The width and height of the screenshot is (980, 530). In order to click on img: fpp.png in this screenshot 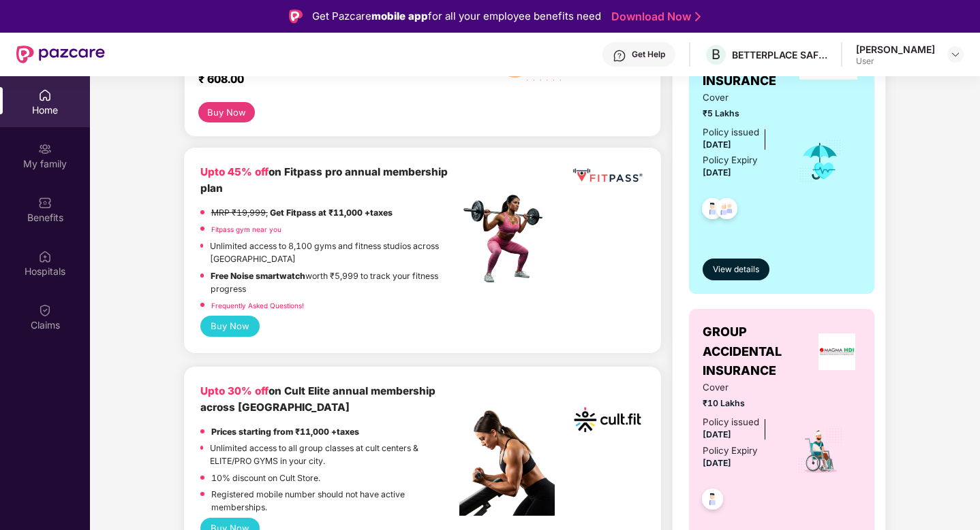, I will do `click(507, 239)`.